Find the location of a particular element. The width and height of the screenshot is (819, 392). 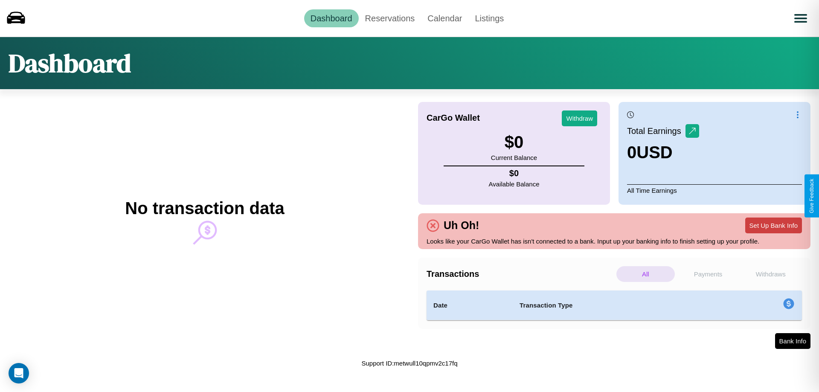

a: Dashboard is located at coordinates (331, 18).